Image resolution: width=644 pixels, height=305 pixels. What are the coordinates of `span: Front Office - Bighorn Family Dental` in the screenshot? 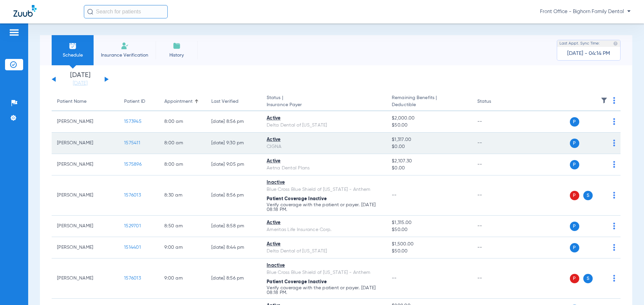 It's located at (585, 12).